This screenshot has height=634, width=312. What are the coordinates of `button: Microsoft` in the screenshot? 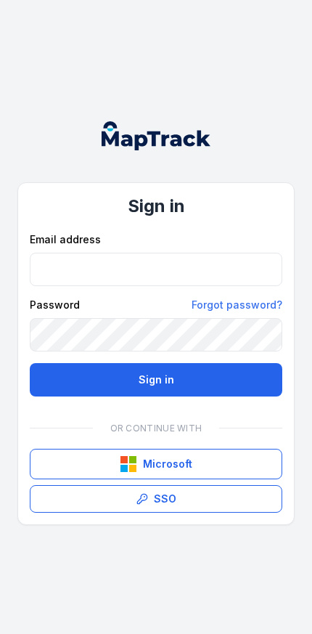 It's located at (156, 464).